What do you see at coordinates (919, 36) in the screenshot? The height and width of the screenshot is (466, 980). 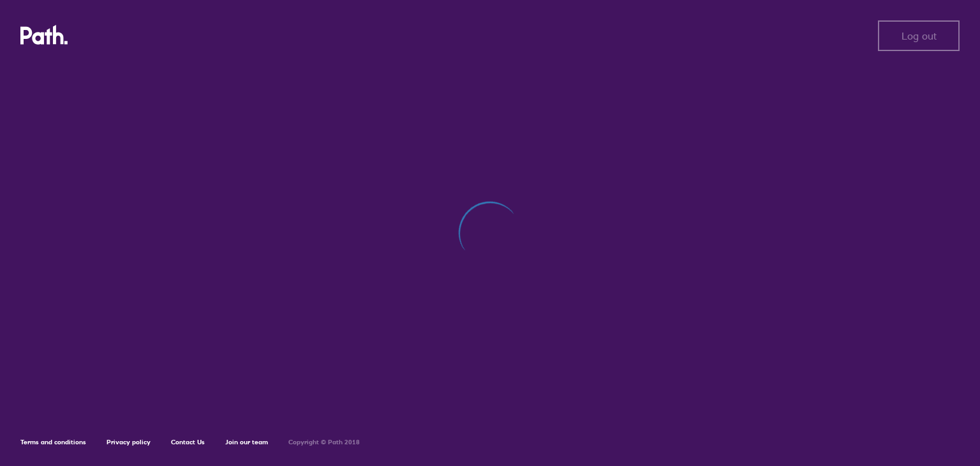 I see `span: Log out` at bounding box center [919, 36].